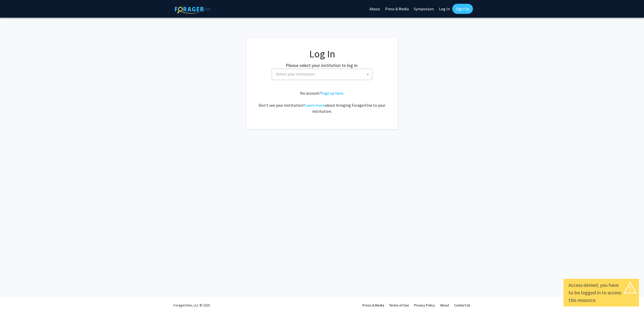 The image size is (644, 314). What do you see at coordinates (322, 54) in the screenshot?
I see `h1: Log In` at bounding box center [322, 54].